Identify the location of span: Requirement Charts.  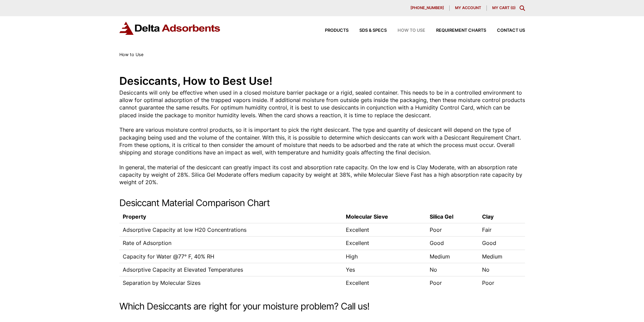
(461, 31).